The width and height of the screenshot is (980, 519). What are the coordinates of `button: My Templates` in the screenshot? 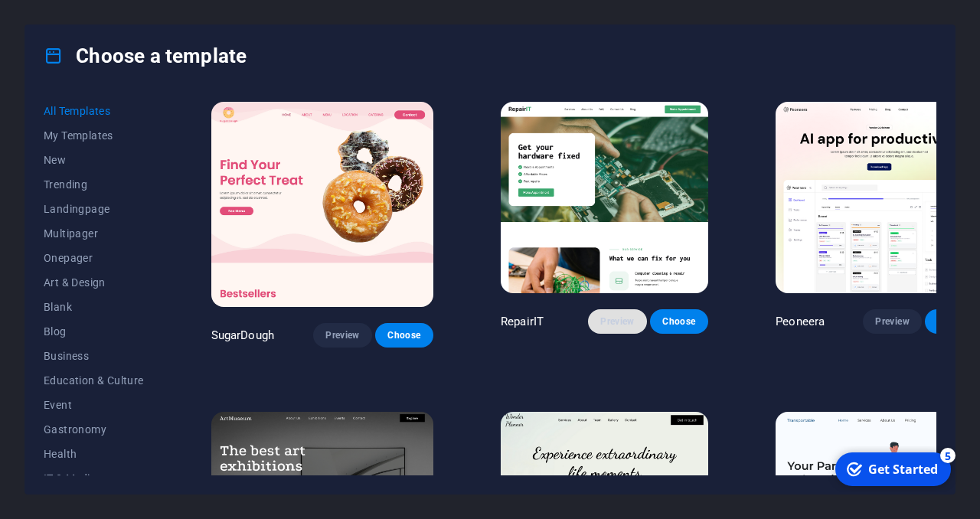 It's located at (93, 135).